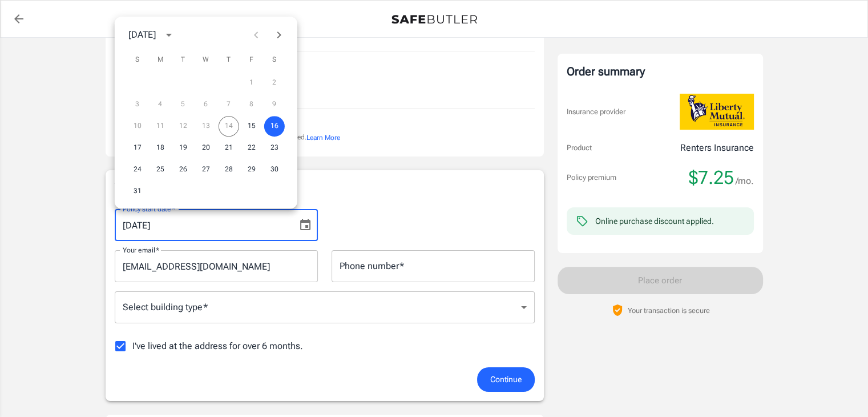 The width and height of the screenshot is (868, 417). Describe the element at coordinates (218, 346) in the screenshot. I see `span: I've lived at the address for over 6 months.` at that location.